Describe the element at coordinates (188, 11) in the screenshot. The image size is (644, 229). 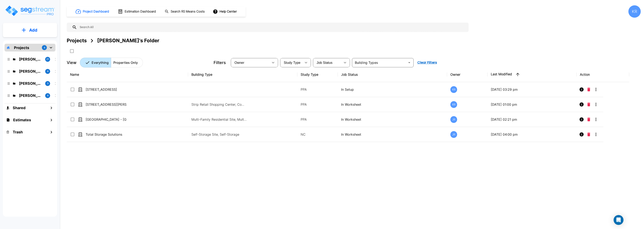
I see `h1: Search RS Means Costs` at that location.